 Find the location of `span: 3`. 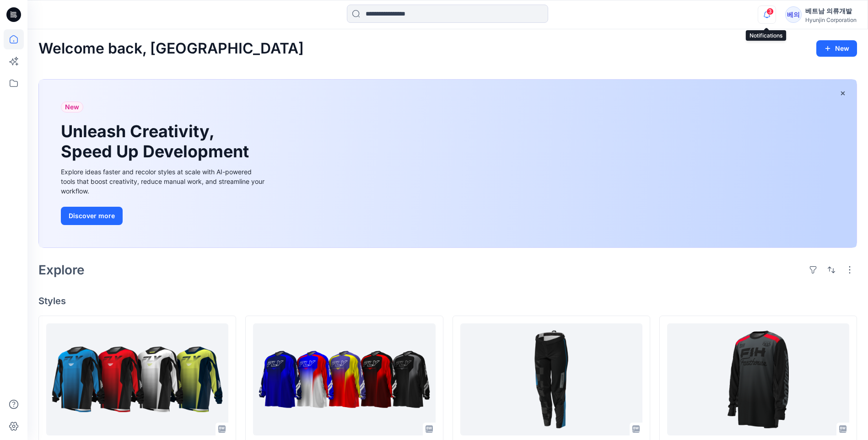

span: 3 is located at coordinates (770, 11).